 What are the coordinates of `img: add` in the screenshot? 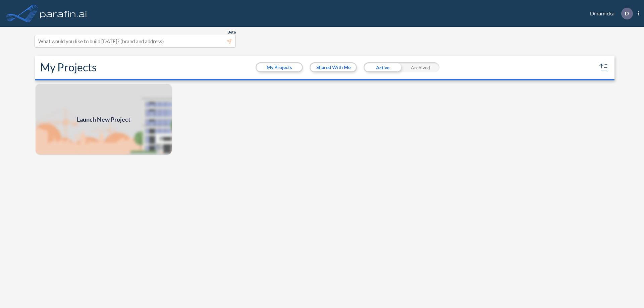 It's located at (104, 120).